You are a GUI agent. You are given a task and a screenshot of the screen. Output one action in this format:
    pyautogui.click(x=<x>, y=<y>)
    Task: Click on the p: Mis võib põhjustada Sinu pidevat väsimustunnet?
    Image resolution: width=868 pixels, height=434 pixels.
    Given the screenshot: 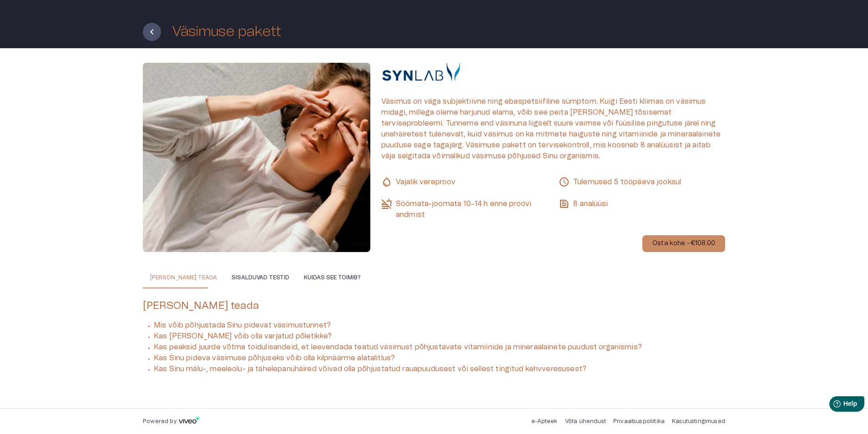 What is the action you would take?
    pyautogui.click(x=439, y=326)
    